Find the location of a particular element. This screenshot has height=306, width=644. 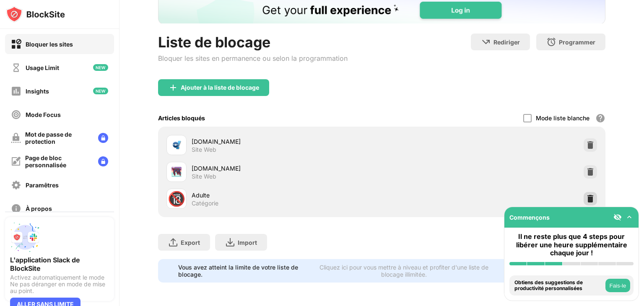

img: insights-off.svg is located at coordinates (16, 91).